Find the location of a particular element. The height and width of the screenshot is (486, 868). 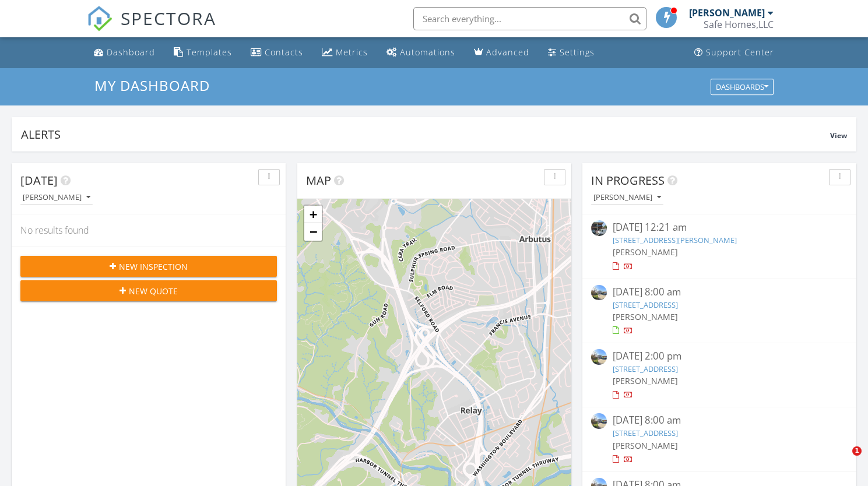

span: In Progress is located at coordinates (628, 180).